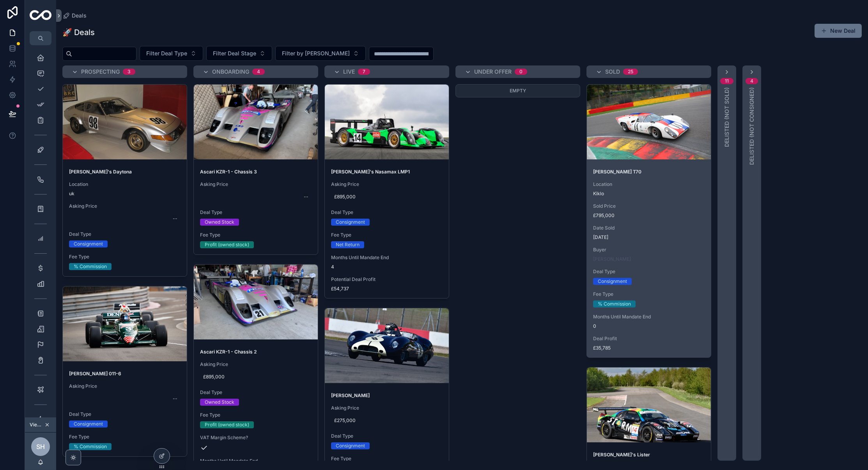  I want to click on span: 0, so click(649, 326).